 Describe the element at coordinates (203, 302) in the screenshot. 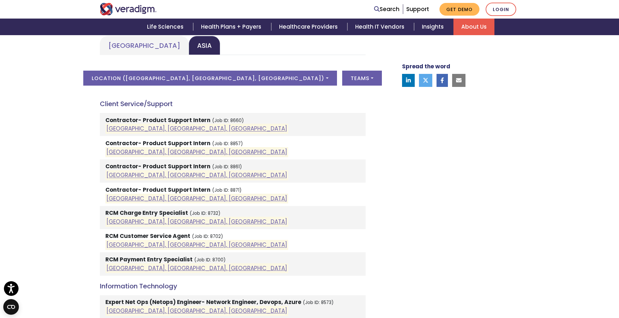

I see `strong: Expert Net Ops (Netops) Engineer- Network Engineer, Devops, Azure` at that location.